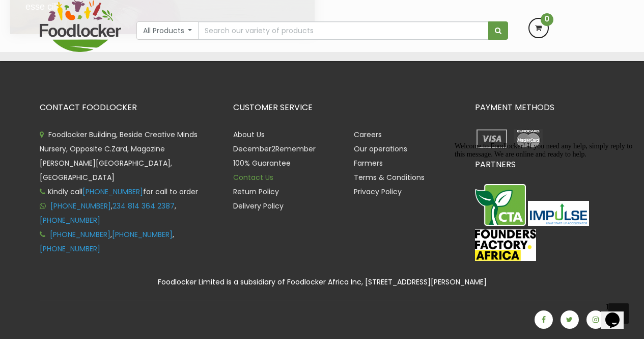 The image size is (644, 339). I want to click on a: Our operations, so click(380, 149).